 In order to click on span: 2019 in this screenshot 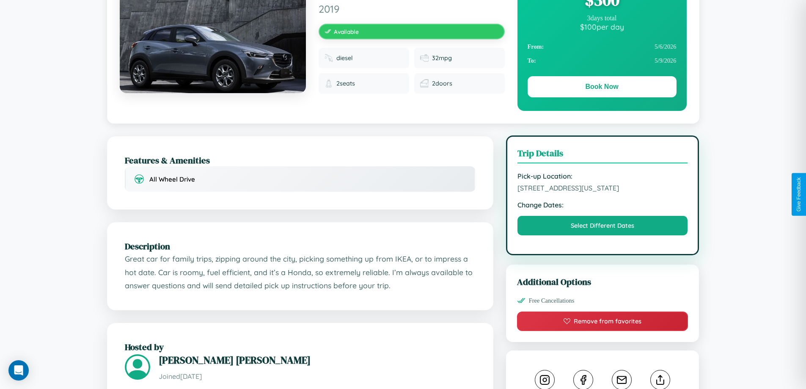, I will do `click(411, 9)`.